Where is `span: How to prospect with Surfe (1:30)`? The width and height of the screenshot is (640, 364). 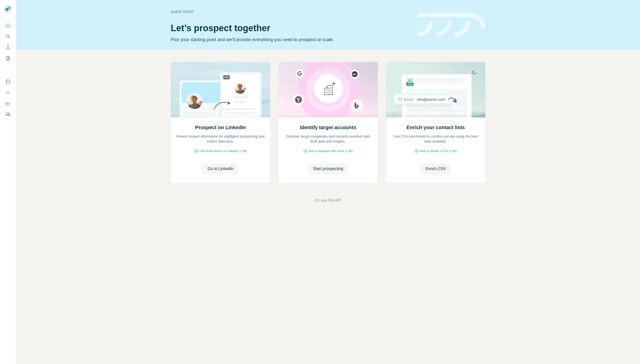
span: How to prospect with Surfe (1:30) is located at coordinates (330, 151).